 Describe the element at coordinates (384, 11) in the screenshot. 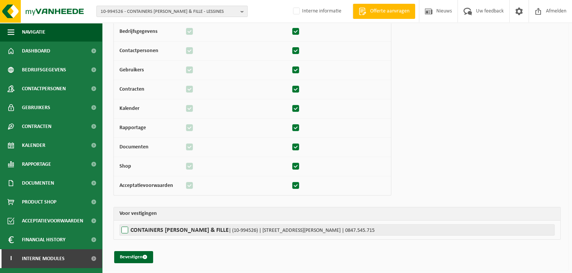

I see `a: Offerte aanvragen` at that location.